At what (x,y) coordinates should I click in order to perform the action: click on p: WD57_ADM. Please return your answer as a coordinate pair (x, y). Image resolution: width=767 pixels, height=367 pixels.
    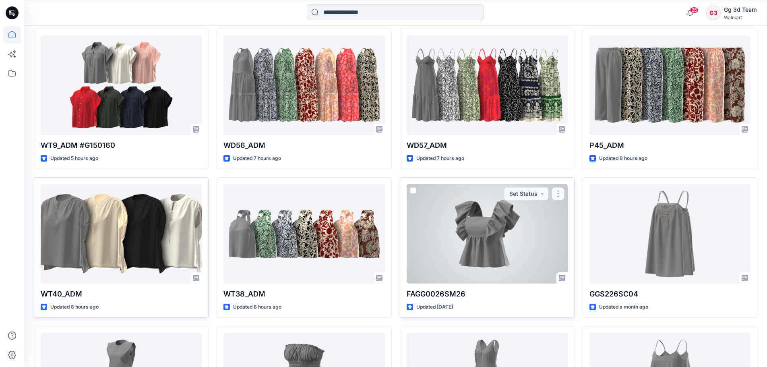
    Looking at the image, I should click on (487, 145).